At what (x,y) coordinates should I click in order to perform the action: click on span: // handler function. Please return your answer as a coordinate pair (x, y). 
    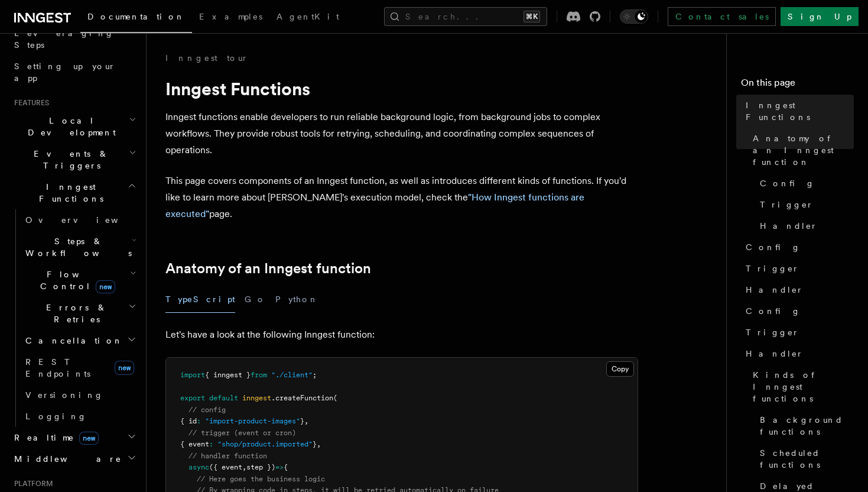
    Looking at the image, I should click on (227, 456).